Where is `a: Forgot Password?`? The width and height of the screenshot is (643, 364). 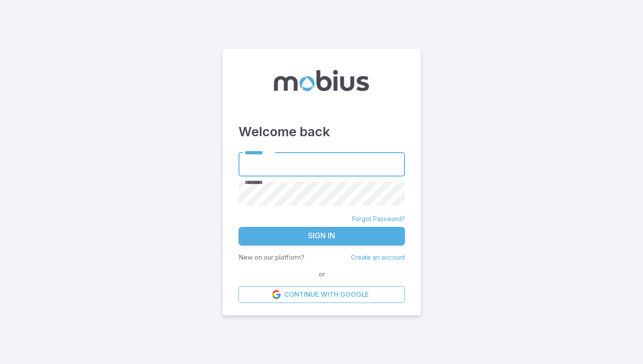 a: Forgot Password? is located at coordinates (378, 219).